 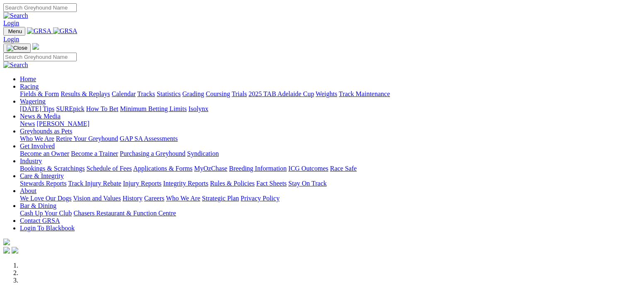 I want to click on a: Home, so click(x=28, y=79).